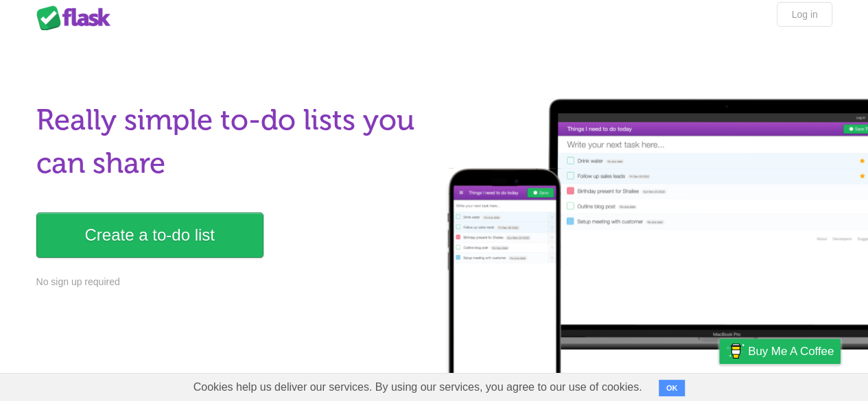  What do you see at coordinates (804, 15) in the screenshot?
I see `a: Log in` at bounding box center [804, 15].